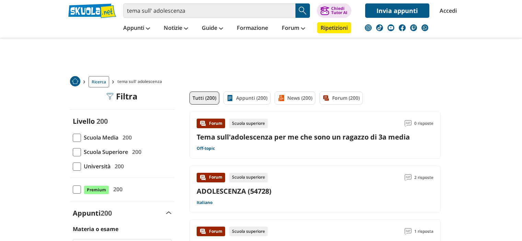 The width and height of the screenshot is (522, 241). Describe the element at coordinates (75, 82) in the screenshot. I see `a: Home` at that location.